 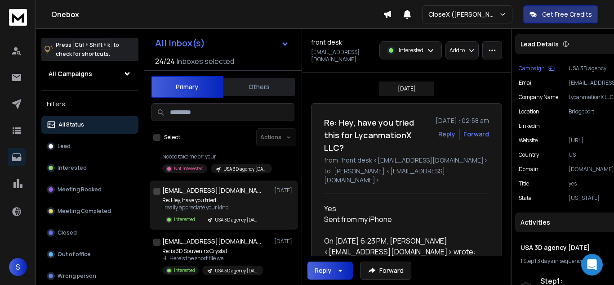 I want to click on p: Email, so click(x=525, y=83).